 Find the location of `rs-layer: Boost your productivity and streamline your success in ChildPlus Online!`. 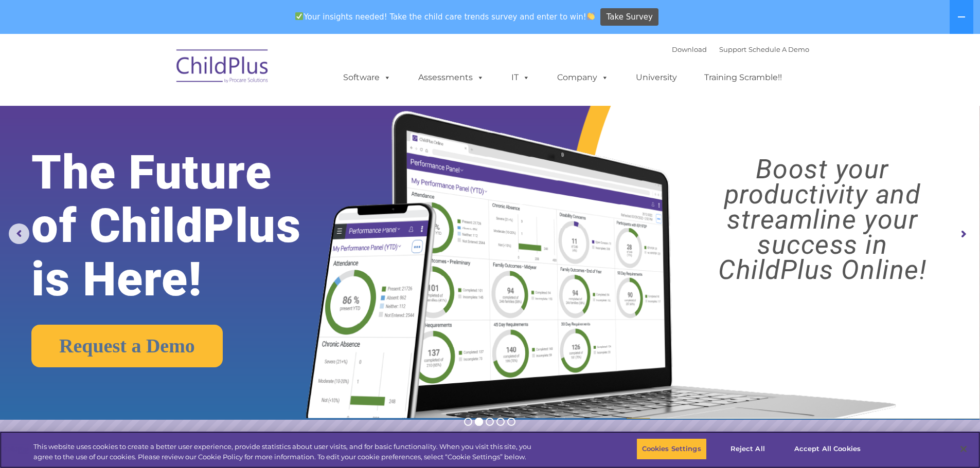

rs-layer: Boost your productivity and streamline your success in ChildPlus Online! is located at coordinates (822, 220).